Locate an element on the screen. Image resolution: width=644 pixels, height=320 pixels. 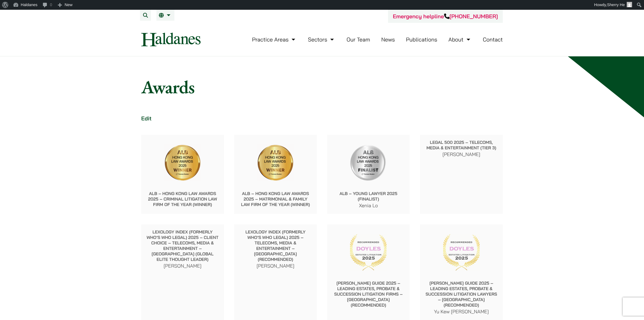
a: About is located at coordinates (460, 39).